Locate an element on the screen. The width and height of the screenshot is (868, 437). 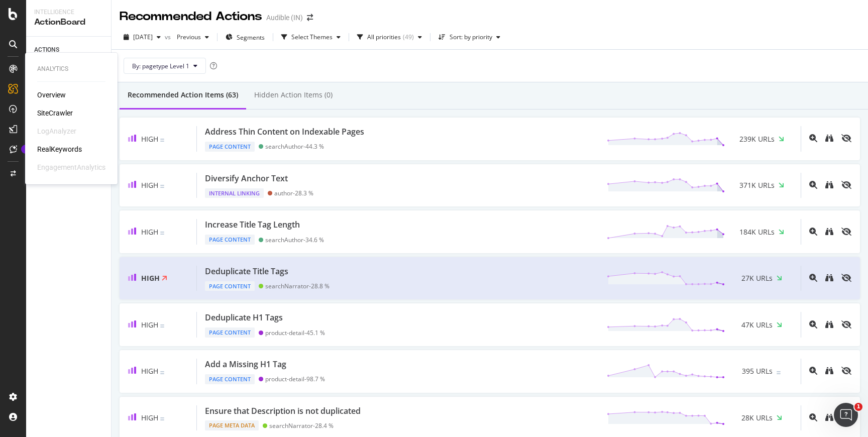
div: Recommended Action Items (63) is located at coordinates (183, 95).